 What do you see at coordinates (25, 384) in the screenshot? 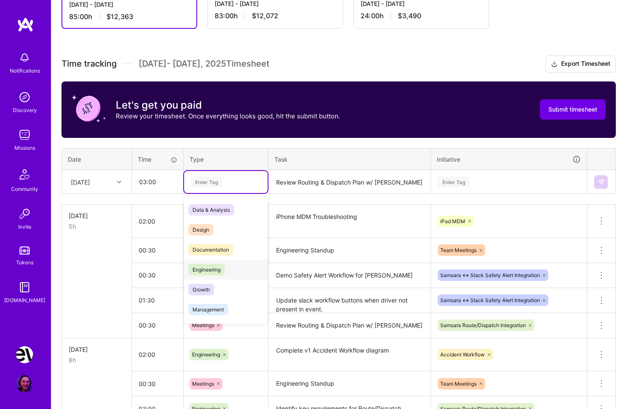
I see `a: User Avatar` at bounding box center [25, 384].